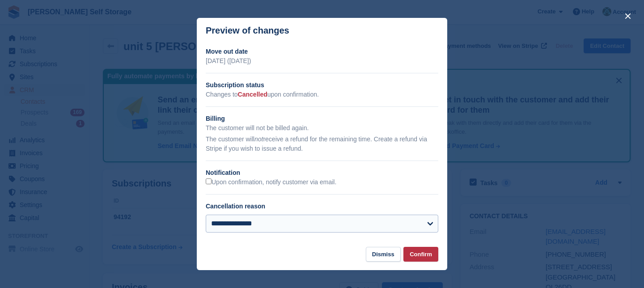 Image resolution: width=644 pixels, height=288 pixels. Describe the element at coordinates (627, 16) in the screenshot. I see `button: close` at that location.